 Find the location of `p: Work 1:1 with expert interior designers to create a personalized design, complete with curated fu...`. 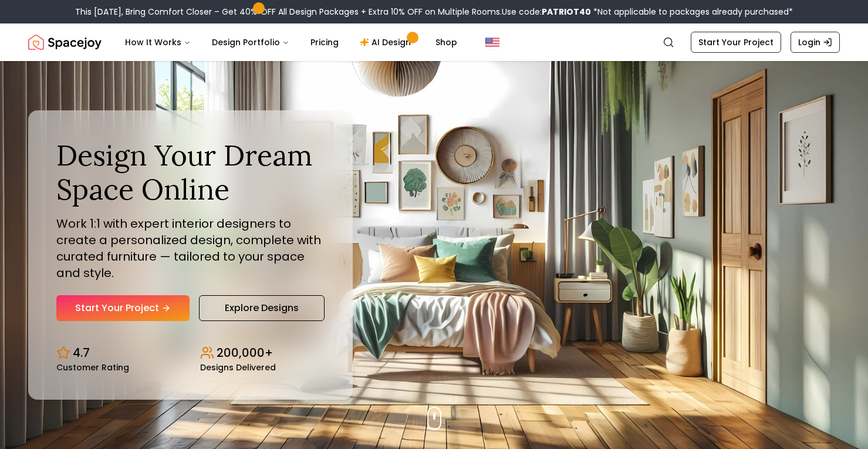

p: Work 1:1 with expert interior designers to create a personalized design, complete with curated fu... is located at coordinates (190, 248).